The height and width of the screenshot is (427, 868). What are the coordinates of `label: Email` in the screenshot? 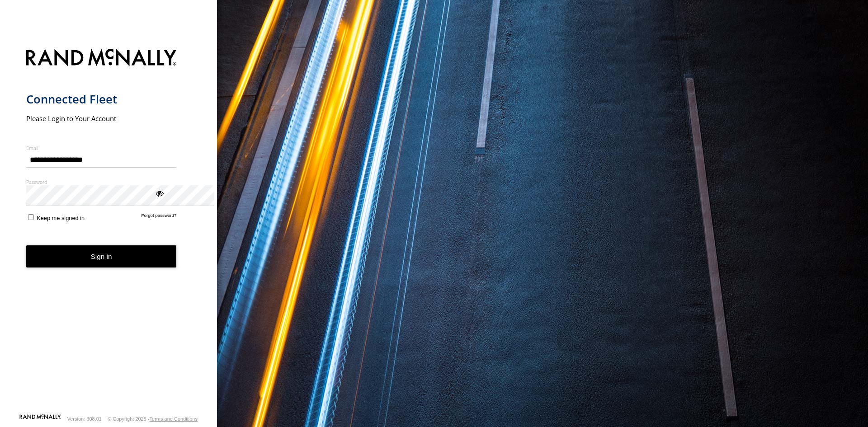 It's located at (101, 148).